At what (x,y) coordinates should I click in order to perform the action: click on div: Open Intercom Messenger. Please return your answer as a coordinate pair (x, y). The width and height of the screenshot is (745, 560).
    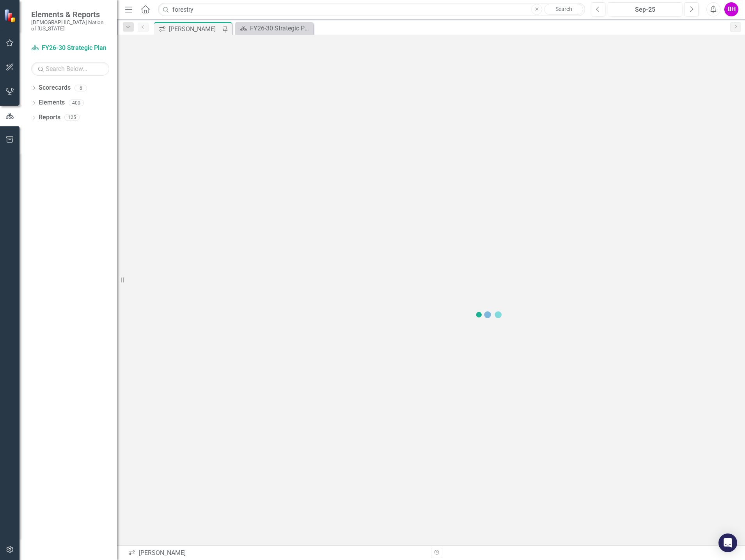
    Looking at the image, I should click on (728, 542).